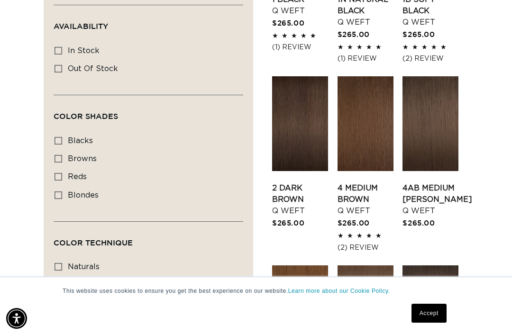  What do you see at coordinates (17, 318) in the screenshot?
I see `div: Accessibility Menu` at bounding box center [17, 318].